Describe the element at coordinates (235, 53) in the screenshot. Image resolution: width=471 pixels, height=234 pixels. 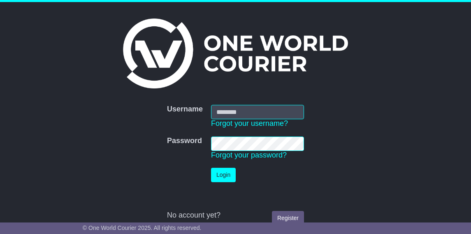
I see `img: One World` at that location.